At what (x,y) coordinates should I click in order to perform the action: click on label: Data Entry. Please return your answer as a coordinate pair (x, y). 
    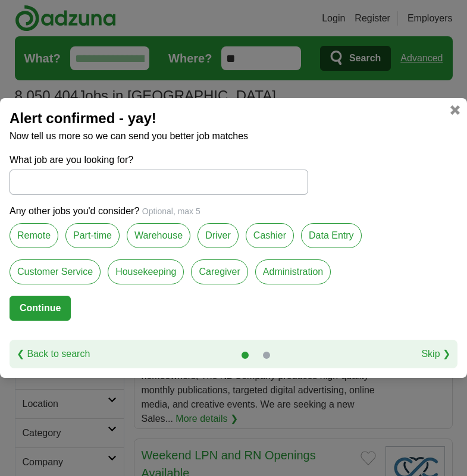
    Looking at the image, I should click on (332, 236).